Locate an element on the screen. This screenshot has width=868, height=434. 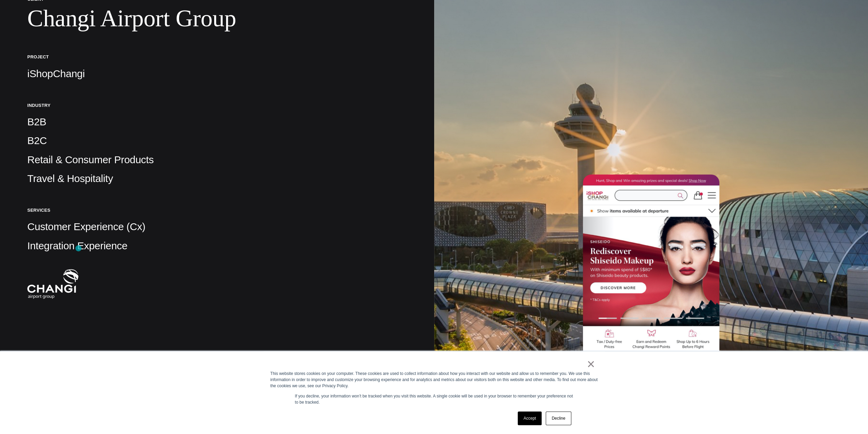
p: Travel & Hospitality is located at coordinates (217, 179).